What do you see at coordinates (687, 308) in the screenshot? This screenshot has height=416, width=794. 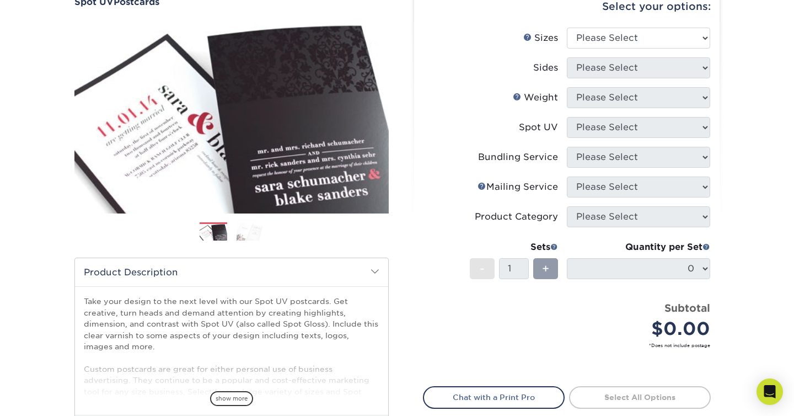 I see `strong: Subtotal` at bounding box center [687, 308].